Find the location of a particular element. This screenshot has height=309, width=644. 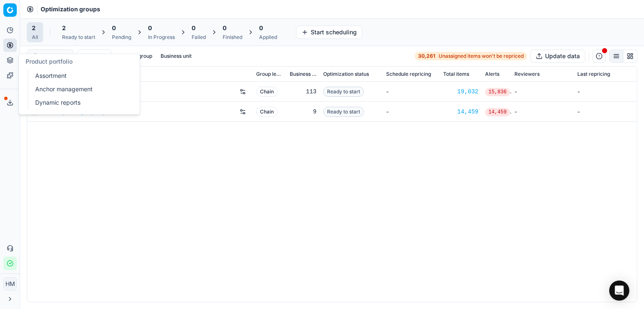

span: 14,459 is located at coordinates (497, 112).